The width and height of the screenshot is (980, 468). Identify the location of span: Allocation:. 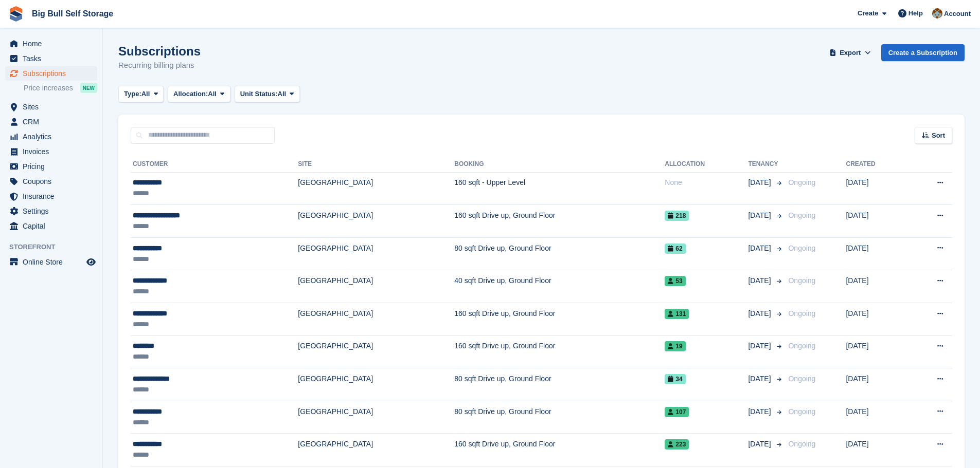
(191, 94).